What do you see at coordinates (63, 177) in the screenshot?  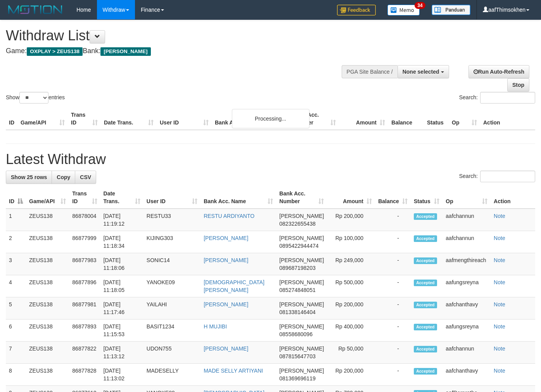 I see `span: Copy` at bounding box center [63, 177].